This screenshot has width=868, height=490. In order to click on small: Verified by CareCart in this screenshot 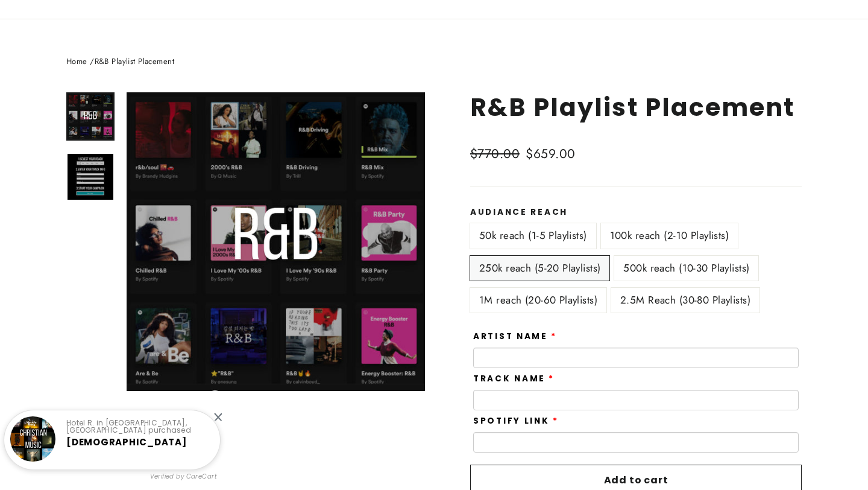, I will do `click(184, 476)`.